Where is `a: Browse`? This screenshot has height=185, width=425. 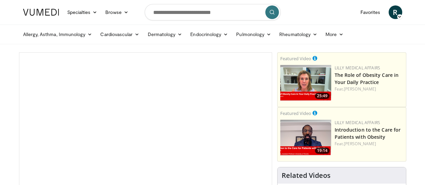
a: Browse is located at coordinates (117, 12).